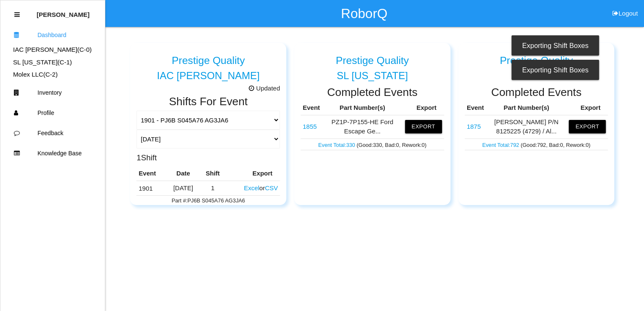 The width and height of the screenshot is (644, 311). I want to click on a: Inventory, so click(53, 93).